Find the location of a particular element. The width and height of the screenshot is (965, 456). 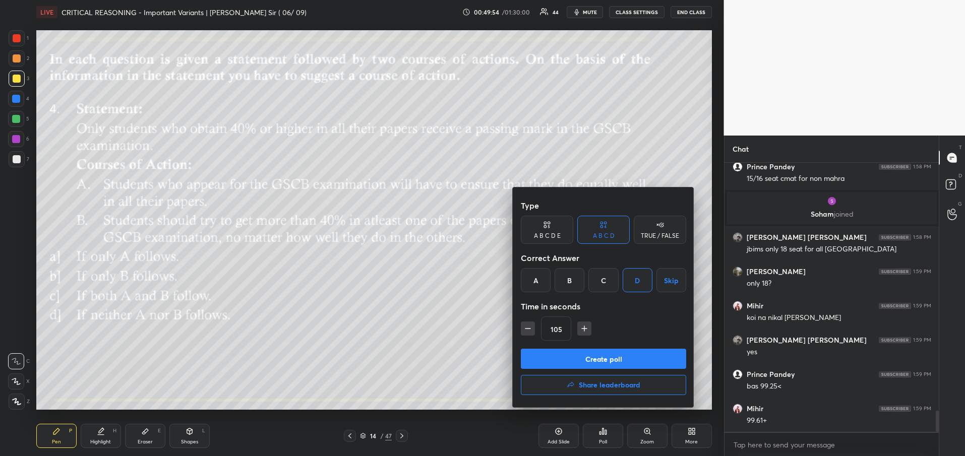

button: Skip is located at coordinates (671, 280).